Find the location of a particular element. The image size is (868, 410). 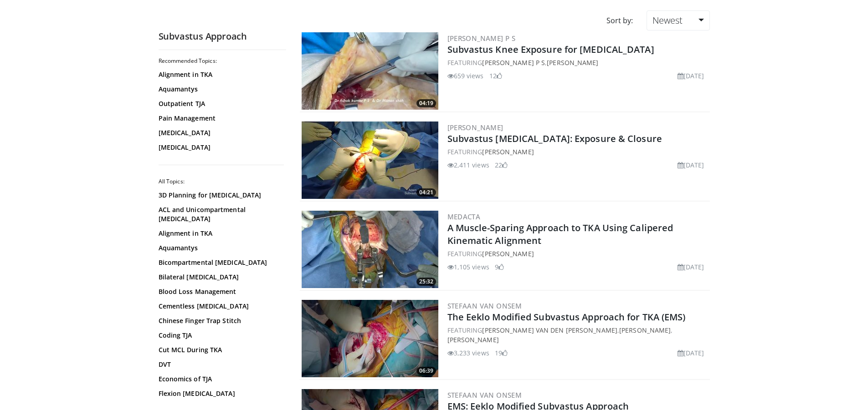

span: 04:21 is located at coordinates (426, 193).